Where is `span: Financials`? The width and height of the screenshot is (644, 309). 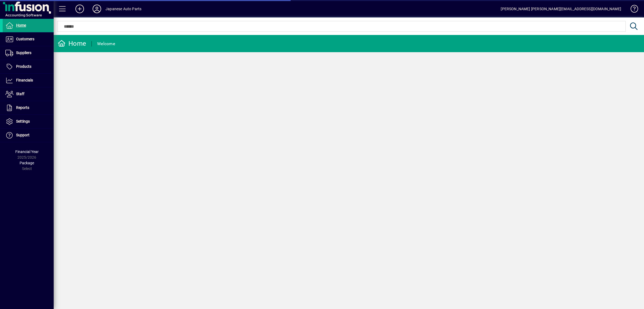 span: Financials is located at coordinates (24, 80).